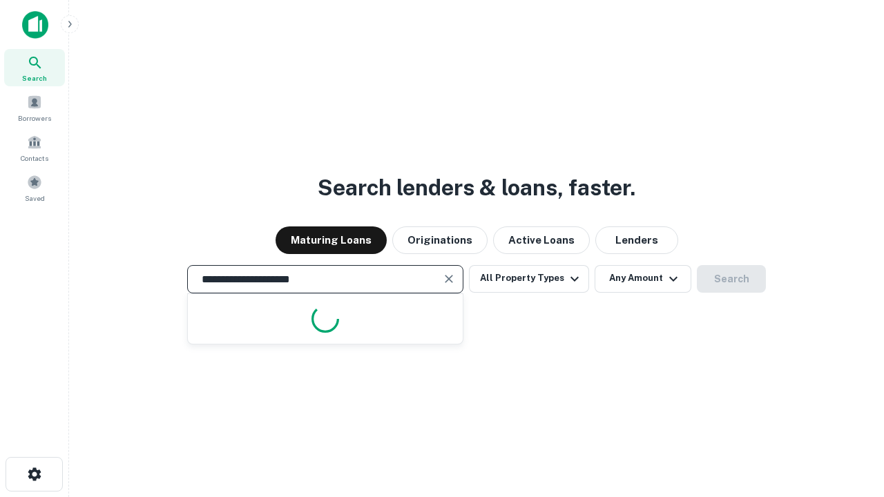  I want to click on button: Active Loans, so click(541, 240).